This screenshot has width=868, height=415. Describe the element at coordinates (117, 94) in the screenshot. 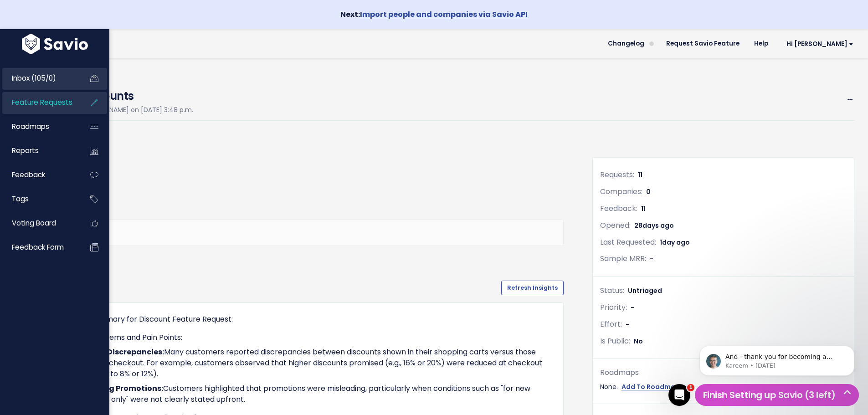

I see `h4: Pricing Discounts` at that location.